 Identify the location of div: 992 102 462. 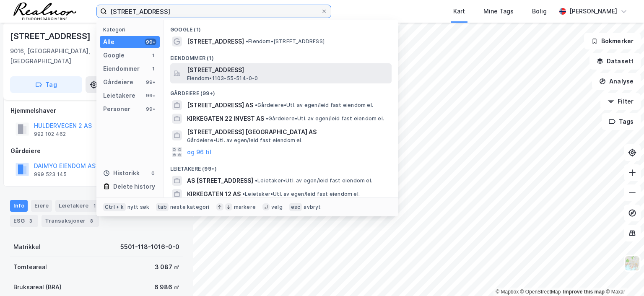
(50, 134).